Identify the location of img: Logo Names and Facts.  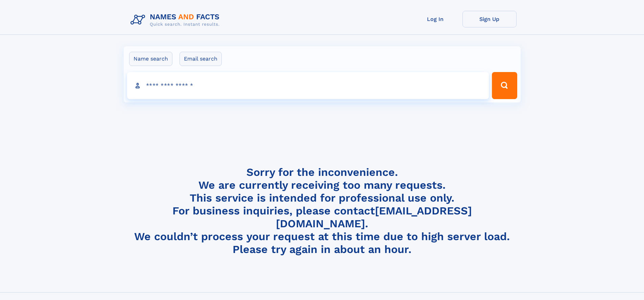
(176, 20).